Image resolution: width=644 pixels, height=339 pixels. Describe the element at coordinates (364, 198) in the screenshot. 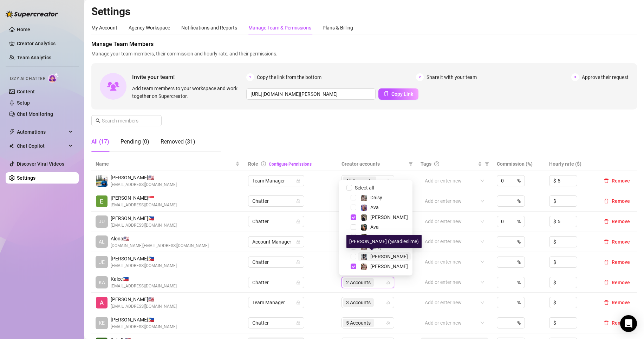

I see `img: Daisy` at that location.